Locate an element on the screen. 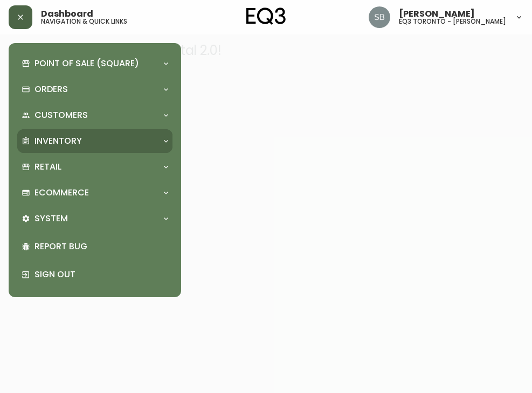  div: Report Bug is located at coordinates (95, 247).